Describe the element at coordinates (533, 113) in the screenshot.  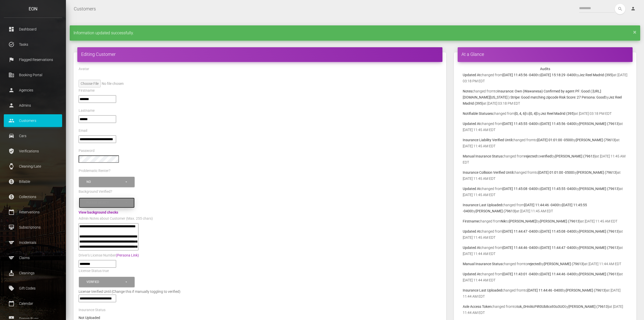
I see `b: [0, 2]` at that location.